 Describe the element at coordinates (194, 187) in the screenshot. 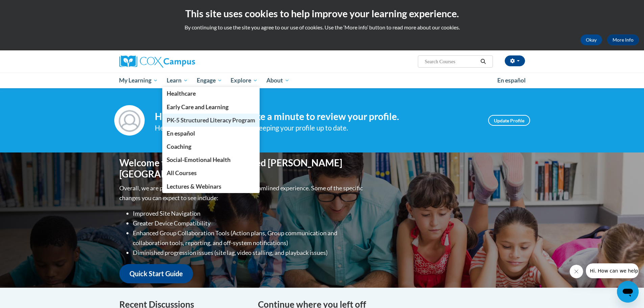

I see `span: Lectures & Webinars` at that location.